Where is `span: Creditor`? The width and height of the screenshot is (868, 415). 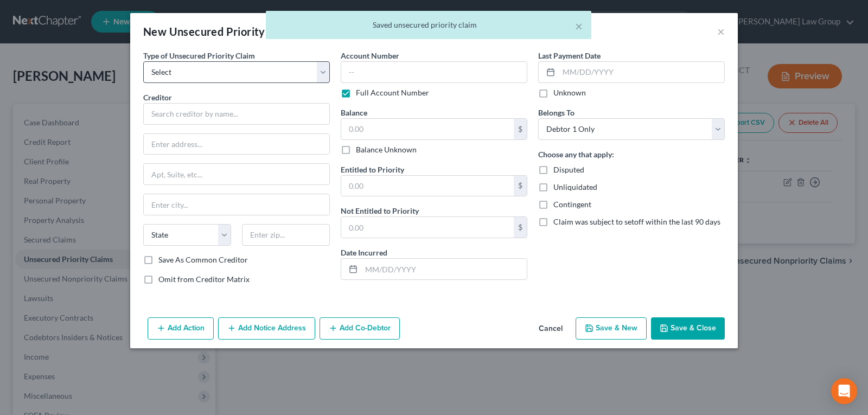
span: Creditor is located at coordinates (157, 98).